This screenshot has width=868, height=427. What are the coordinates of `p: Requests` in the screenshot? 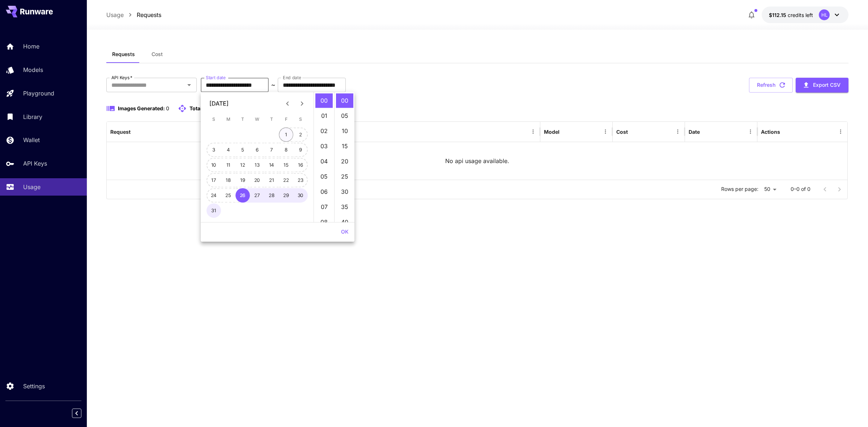 It's located at (149, 15).